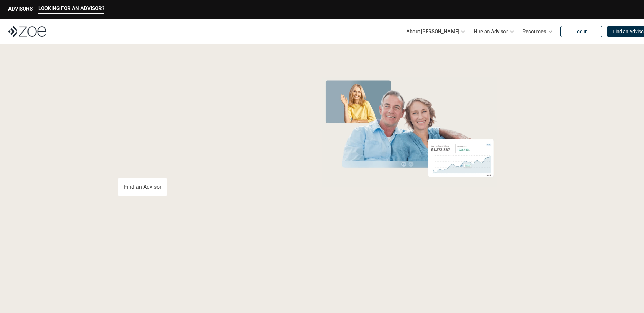  I want to click on em: The information in the visuals above is for illustrative purposes only and does not represent an ..., so click(409, 193).